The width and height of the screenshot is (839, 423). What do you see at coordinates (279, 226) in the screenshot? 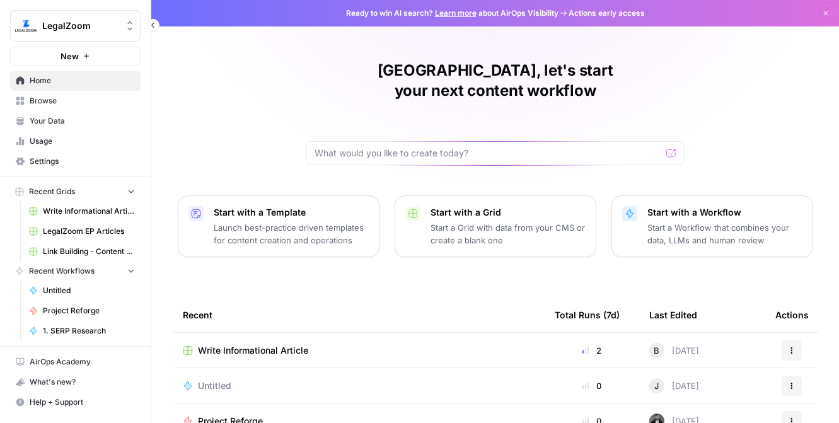
I see `button: Start with a TemplateLaunch best-practice driven templates for content creation and operations` at bounding box center [279, 226].